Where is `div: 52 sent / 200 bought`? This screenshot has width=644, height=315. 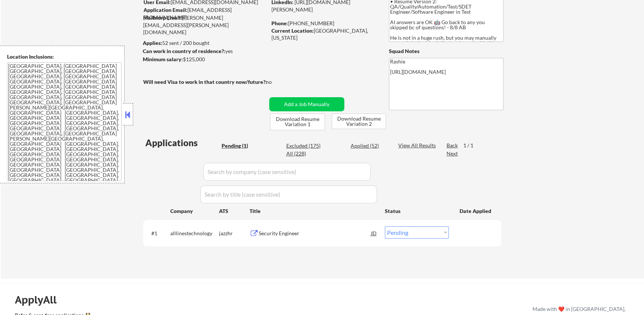
div: 52 sent / 200 bought is located at coordinates (204, 43).